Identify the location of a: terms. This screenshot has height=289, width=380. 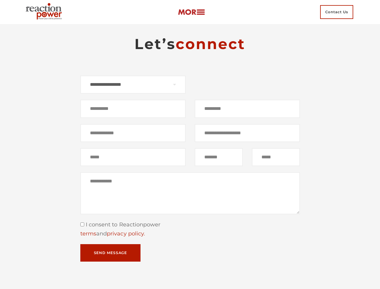
(88, 233).